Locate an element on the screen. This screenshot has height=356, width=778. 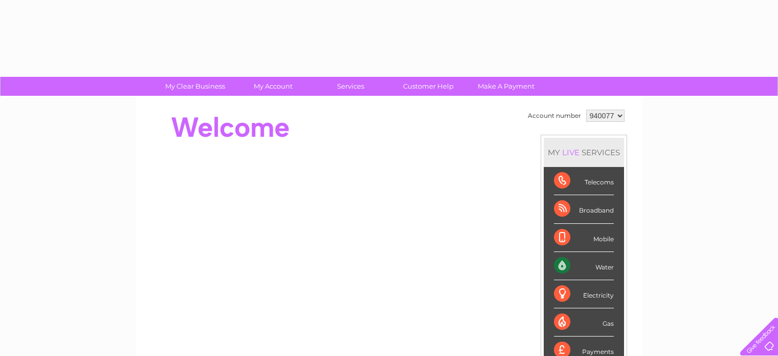
div: Mobile is located at coordinates (584, 237).